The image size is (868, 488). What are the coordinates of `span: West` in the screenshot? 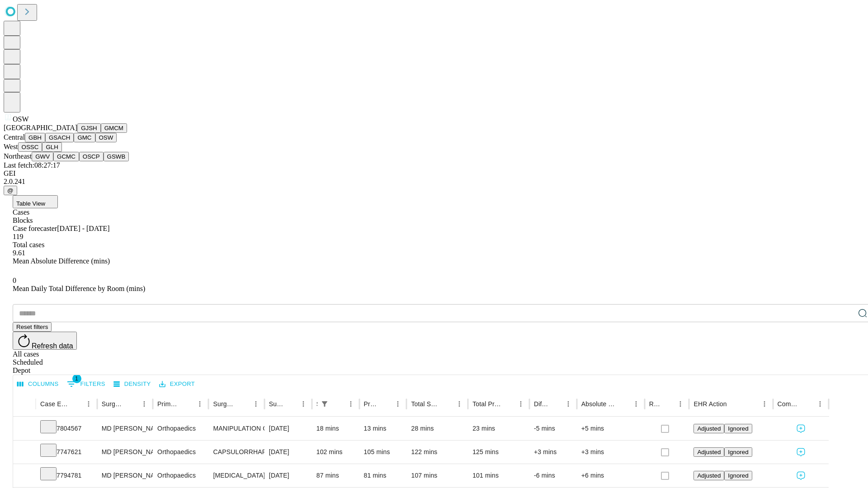 It's located at (11, 147).